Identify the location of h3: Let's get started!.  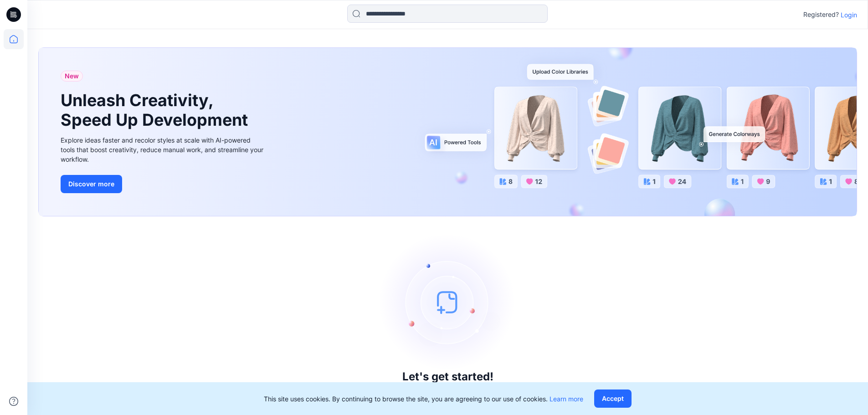
(448, 377).